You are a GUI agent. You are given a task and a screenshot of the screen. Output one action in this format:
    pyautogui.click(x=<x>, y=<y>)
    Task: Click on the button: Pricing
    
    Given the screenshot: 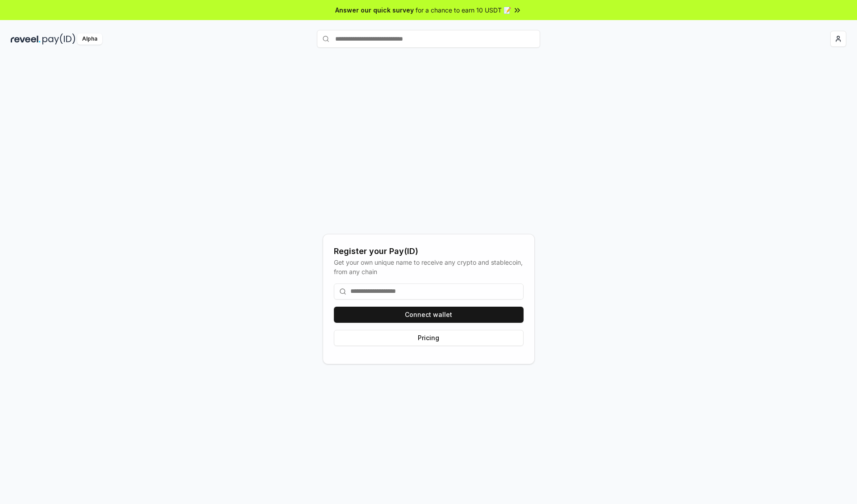 What is the action you would take?
    pyautogui.click(x=428, y=338)
    